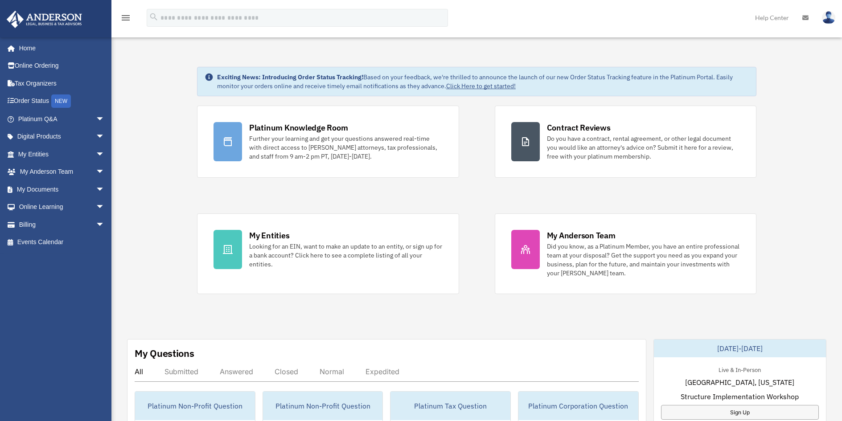 The image size is (842, 421). What do you see at coordinates (346, 147) in the screenshot?
I see `div: Further your learning and get your questions answered real-time with direct access to [PERSON_NAM...` at bounding box center [346, 147].